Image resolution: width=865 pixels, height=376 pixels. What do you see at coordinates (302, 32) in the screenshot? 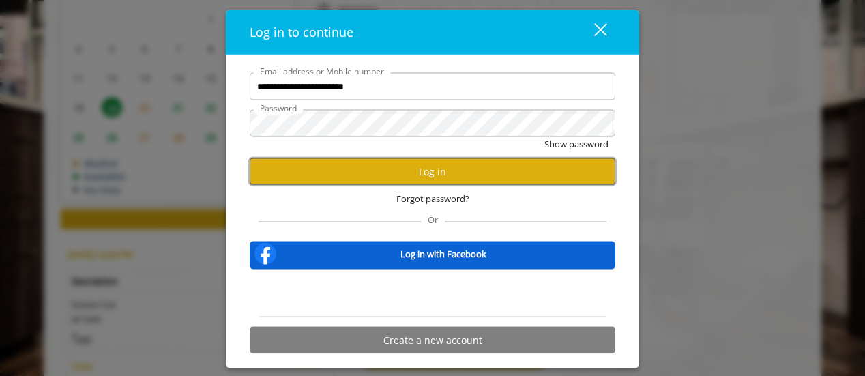
I see `span: Log in to continue` at bounding box center [302, 32].